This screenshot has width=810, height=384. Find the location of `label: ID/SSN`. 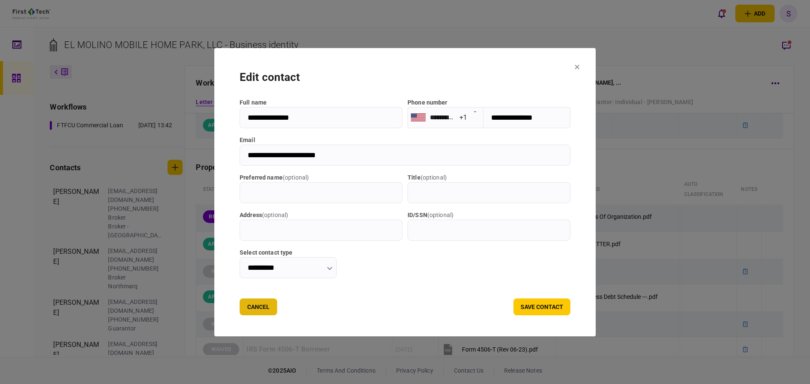

label: ID/SSN is located at coordinates (489, 215).